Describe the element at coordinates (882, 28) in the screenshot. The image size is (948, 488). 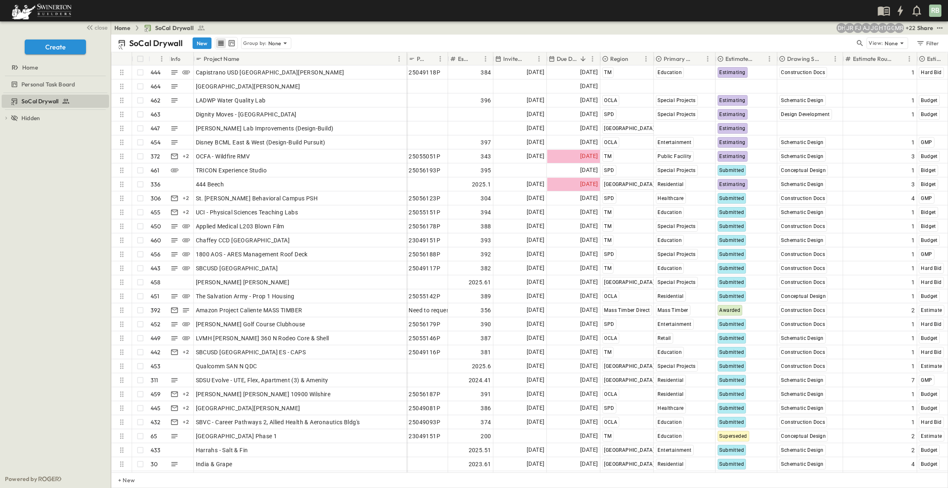
I see `div: Haaris Tahmas (haaris.tahmas@swinerton.com)` at that location.